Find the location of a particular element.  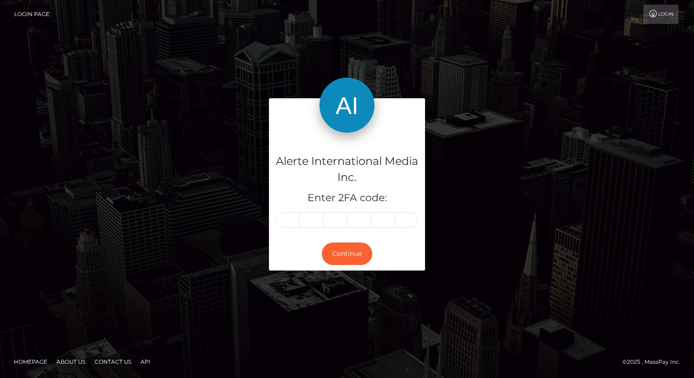

button: Continue is located at coordinates (347, 253).